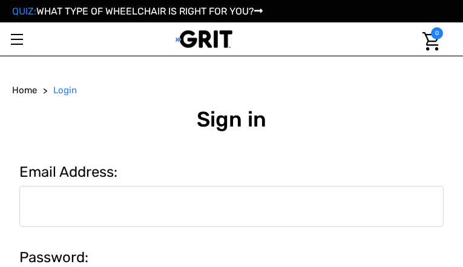  I want to click on a: QUIZ:WHAT TYPE OF WHEELCHAIR IS RIGHT FOR YOU?, so click(137, 11).